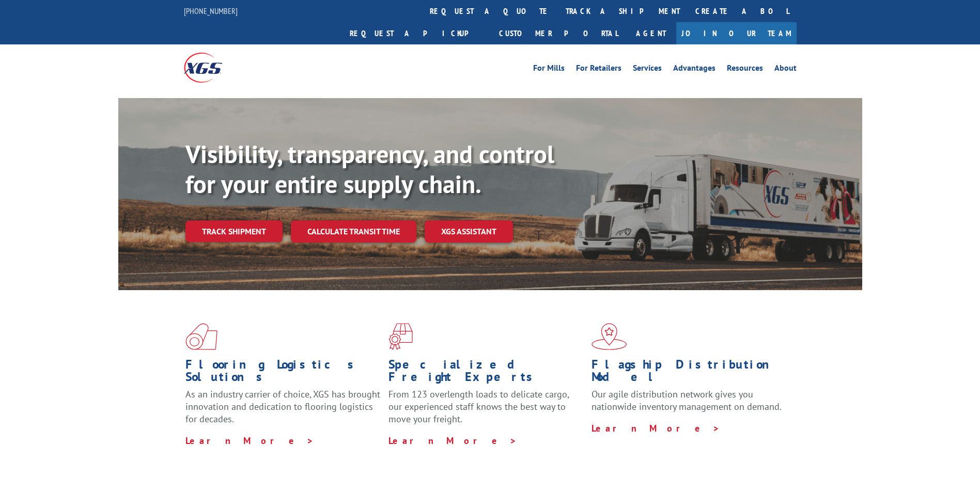  Describe the element at coordinates (647, 69) in the screenshot. I see `a: Services` at that location.